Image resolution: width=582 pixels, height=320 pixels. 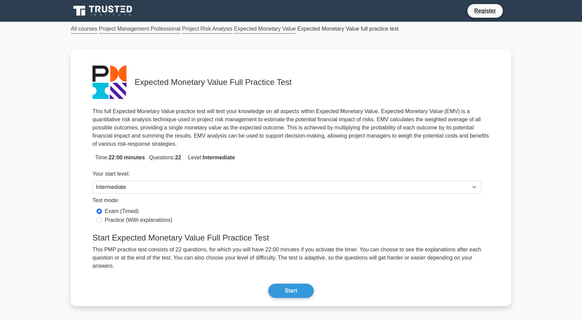 I want to click on strong: Intermediate, so click(x=219, y=157).